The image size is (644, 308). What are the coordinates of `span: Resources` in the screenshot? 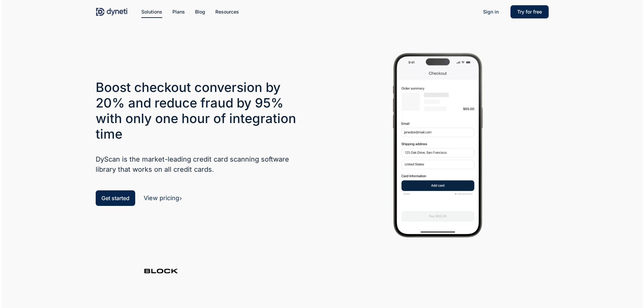 It's located at (227, 11).